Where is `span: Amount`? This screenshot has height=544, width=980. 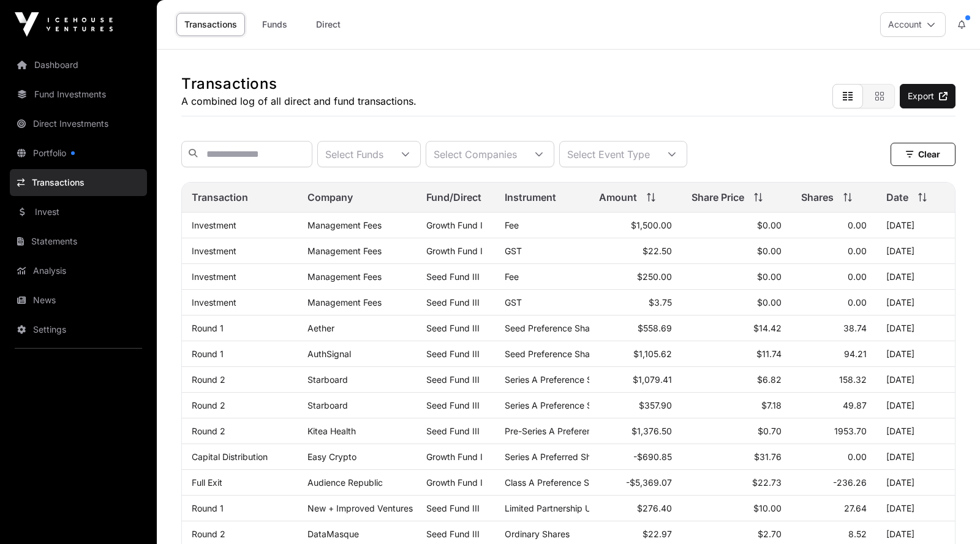 span: Amount is located at coordinates (618, 197).